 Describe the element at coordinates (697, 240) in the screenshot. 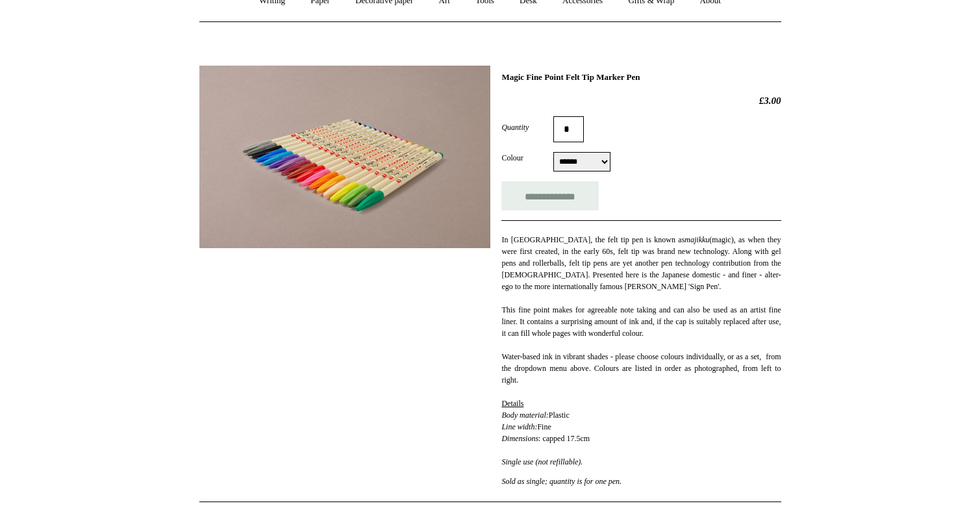

I see `em: majikku` at that location.